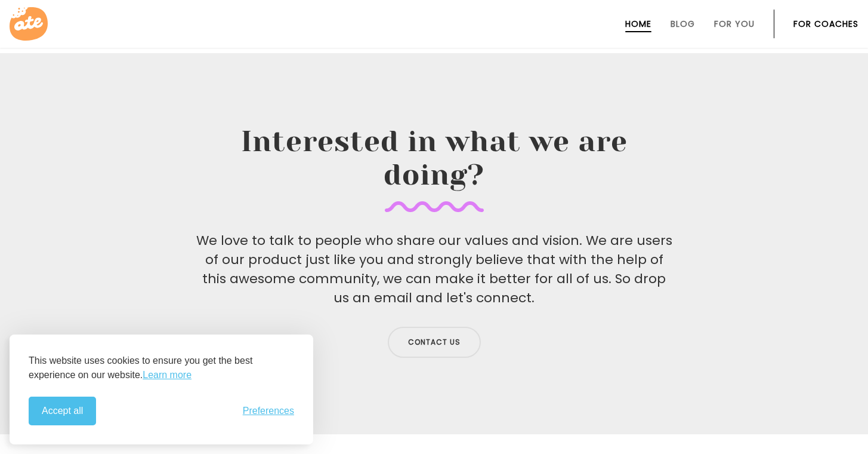 This screenshot has width=868, height=454. What do you see at coordinates (167, 375) in the screenshot?
I see `a: Learn more` at bounding box center [167, 375].